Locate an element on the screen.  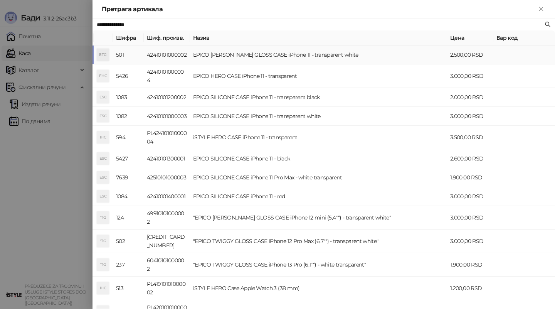
td: iSTYLE HERO Case Apple Watch 3 (38 mm) is located at coordinates (318, 288).